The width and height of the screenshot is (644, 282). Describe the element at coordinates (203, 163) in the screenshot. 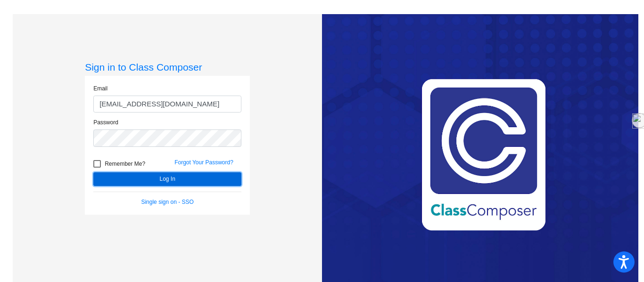

I see `a: Forgot Your Password?` at that location.